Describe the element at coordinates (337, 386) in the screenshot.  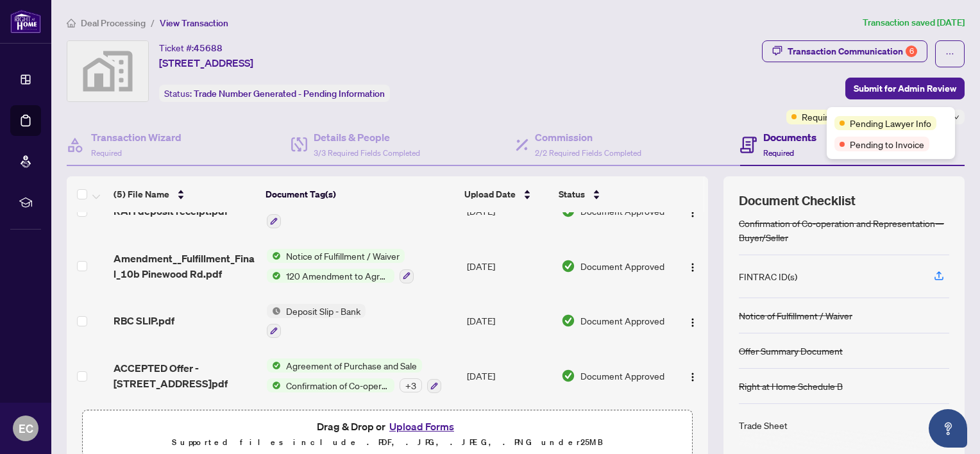
I see `span: Confirmation of Co-operation and Representation—Buyer/Seller` at that location.